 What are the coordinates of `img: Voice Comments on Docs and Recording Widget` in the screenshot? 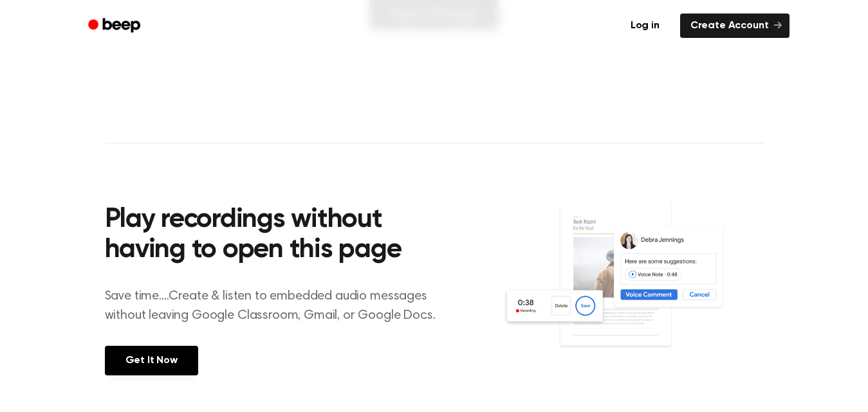 It's located at (632, 287).